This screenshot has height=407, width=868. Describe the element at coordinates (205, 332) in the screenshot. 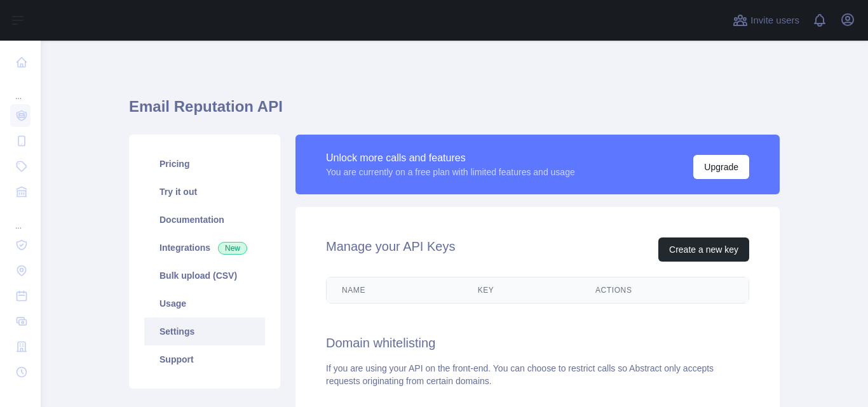

I see `a: Settings` at that location.